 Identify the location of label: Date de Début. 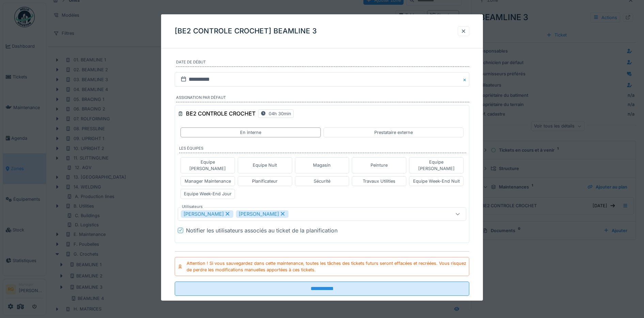
(323, 63).